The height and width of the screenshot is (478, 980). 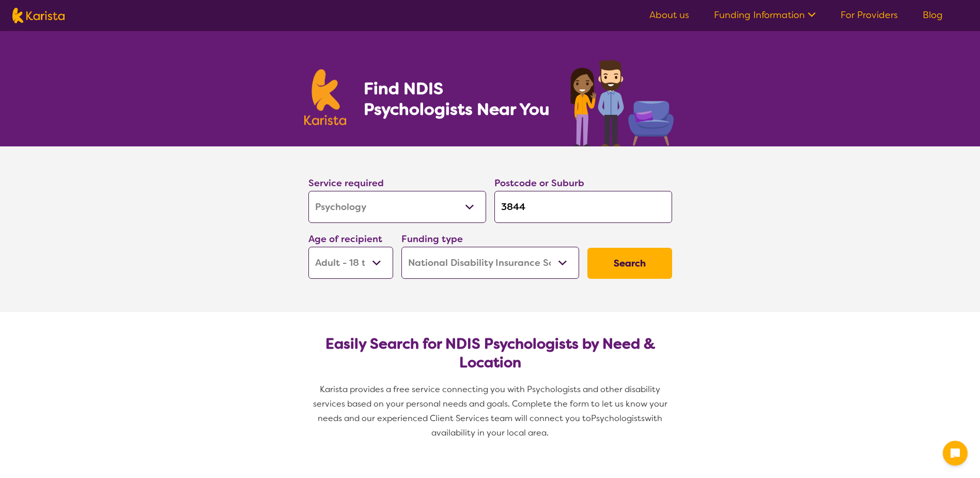 What do you see at coordinates (490, 353) in the screenshot?
I see `h2: Easily Search for NDIS Psychologists by Need & Location` at bounding box center [490, 353].